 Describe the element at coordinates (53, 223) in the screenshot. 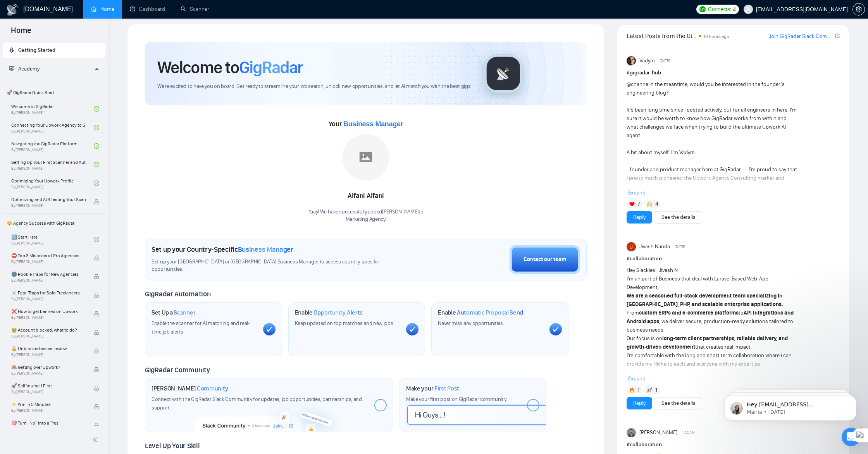

I see `span: 👑 Agency Success with GigRadar` at that location.